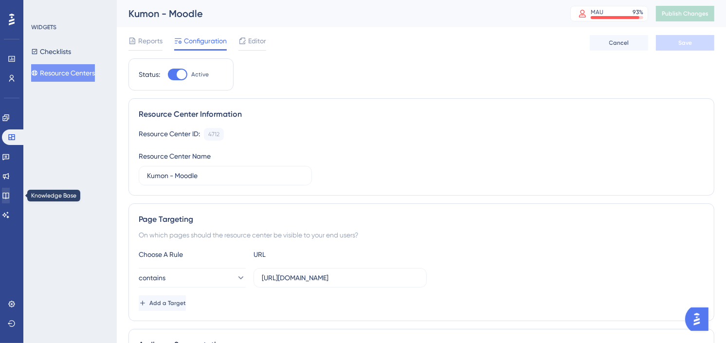 The width and height of the screenshot is (726, 343). Describe the element at coordinates (192, 254) in the screenshot. I see `div: Choose A Rule` at that location.